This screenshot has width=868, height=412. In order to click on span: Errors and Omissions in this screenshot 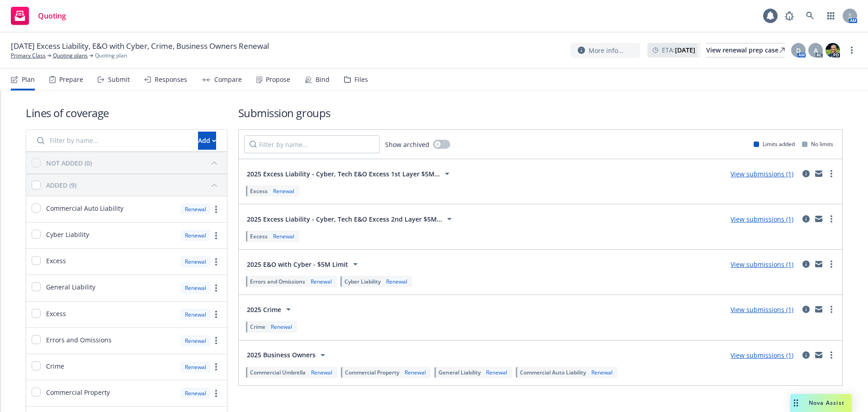, I will do `click(78, 339)`.